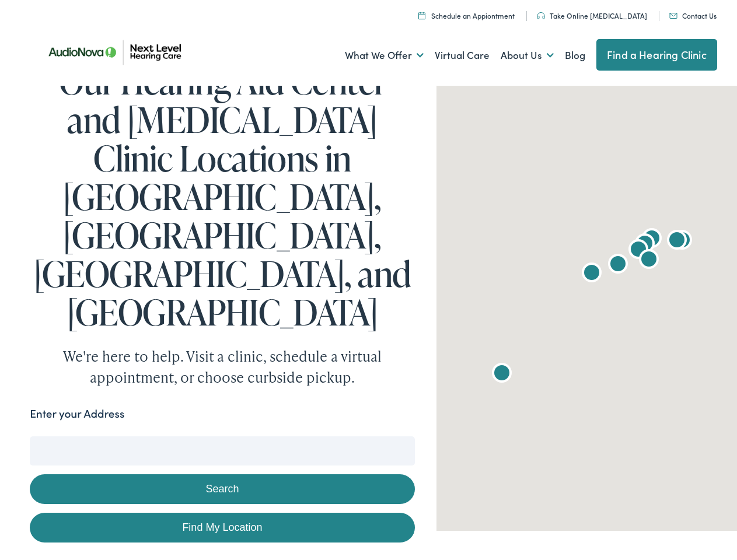  I want to click on img: An icon representing mail communication is presented in a unique teal color., so click(673, 12).